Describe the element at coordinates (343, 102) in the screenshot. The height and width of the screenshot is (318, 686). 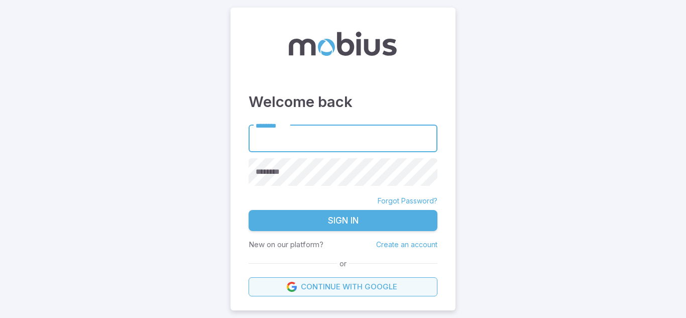
I see `h3: Welcome back` at that location.